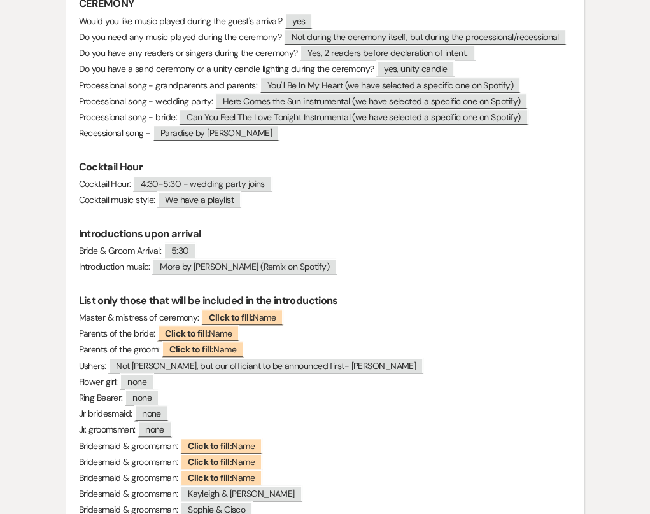 This screenshot has height=514, width=650. Describe the element at coordinates (325, 267) in the screenshot. I see `p: Introduction music:` at that location.